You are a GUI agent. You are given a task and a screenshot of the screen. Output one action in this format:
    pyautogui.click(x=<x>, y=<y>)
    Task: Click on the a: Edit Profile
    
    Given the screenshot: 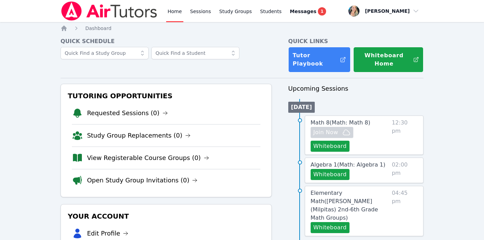 What is the action you would take?
    pyautogui.click(x=108, y=233)
    